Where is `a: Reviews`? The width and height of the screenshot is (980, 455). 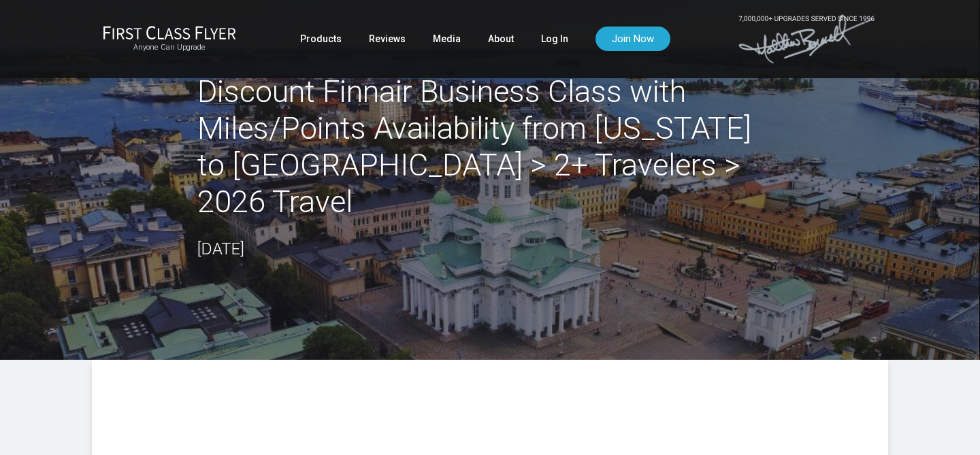
a: Reviews is located at coordinates (387, 39).